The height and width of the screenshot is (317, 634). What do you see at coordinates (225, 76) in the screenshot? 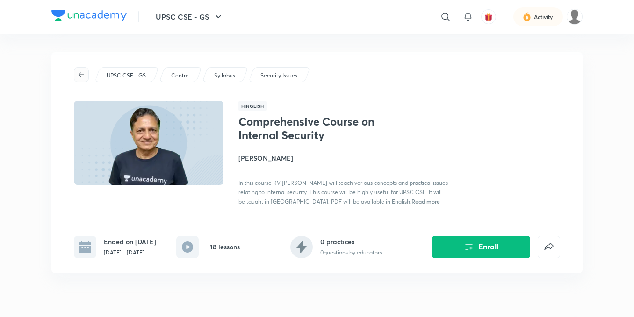
I see `a: Syllabus` at bounding box center [225, 76].